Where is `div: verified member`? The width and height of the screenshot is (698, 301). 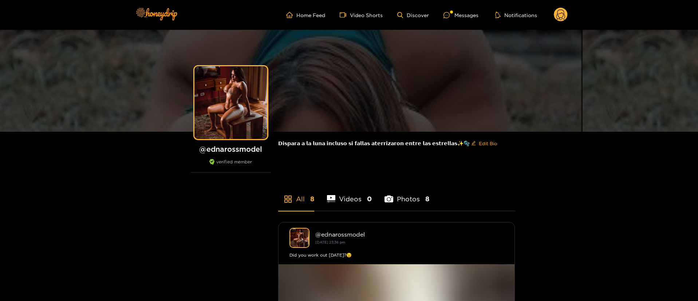 div: verified member is located at coordinates (231, 166).